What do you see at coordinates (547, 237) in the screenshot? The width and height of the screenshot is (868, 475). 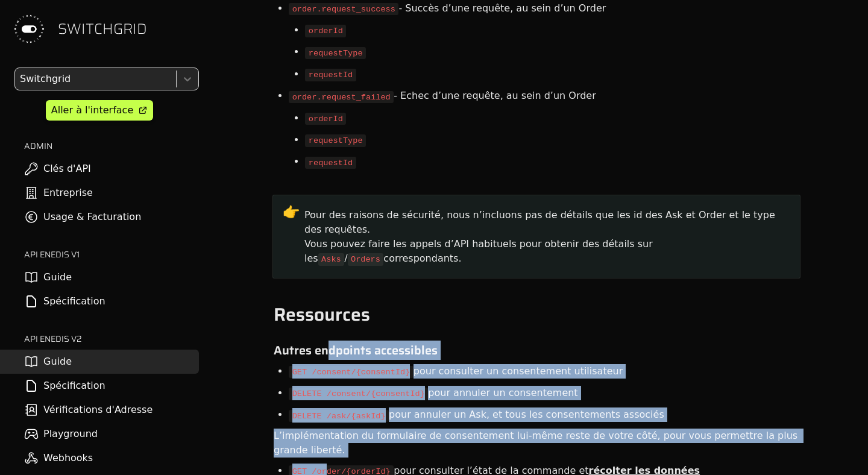 I see `div: Pour des raisons de sécurité, nous n’incluons pas de détails que les id des Ask et Order et le ty...` at bounding box center [547, 237].